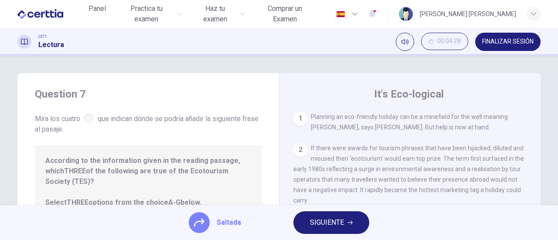 The image size is (558, 240). What do you see at coordinates (331, 223) in the screenshot?
I see `button: SIGUIENTE` at bounding box center [331, 223].